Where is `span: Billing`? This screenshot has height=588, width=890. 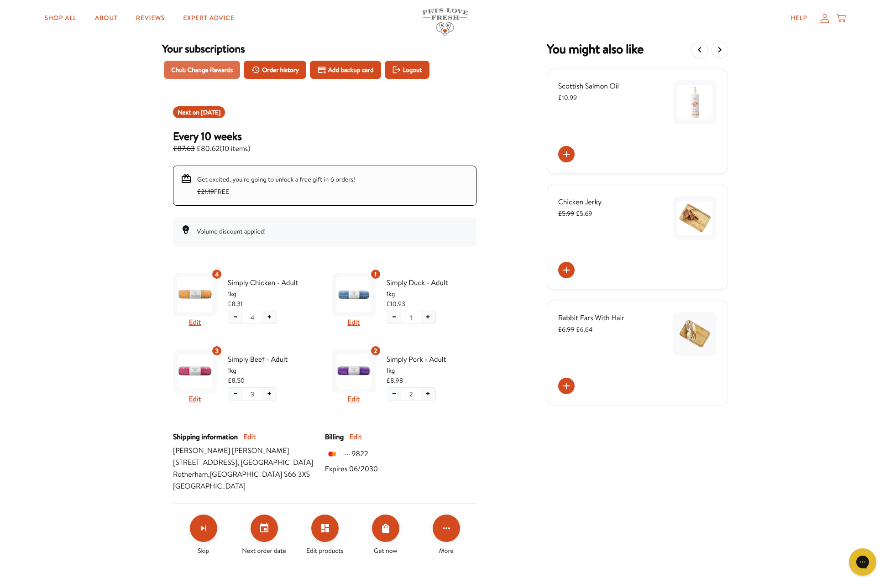 span: Billing is located at coordinates (334, 437).